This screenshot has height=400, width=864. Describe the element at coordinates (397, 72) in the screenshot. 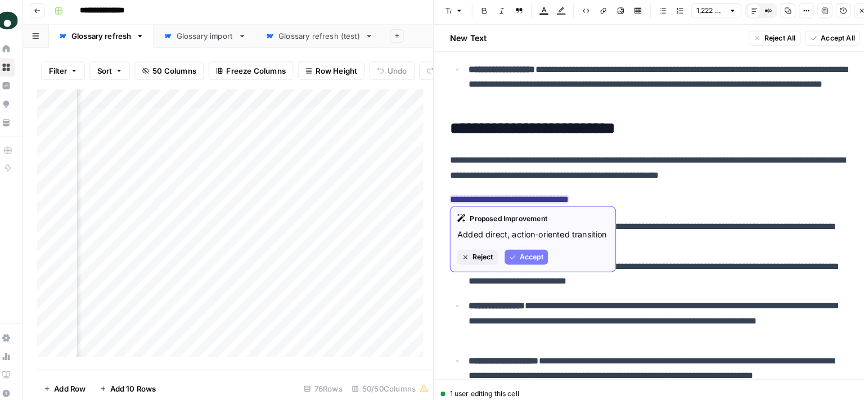

I see `span: Undo` at that location.